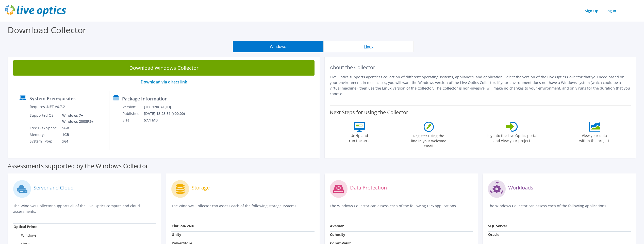 The image size is (644, 244). I want to click on label: System Prerequisites, so click(53, 98).